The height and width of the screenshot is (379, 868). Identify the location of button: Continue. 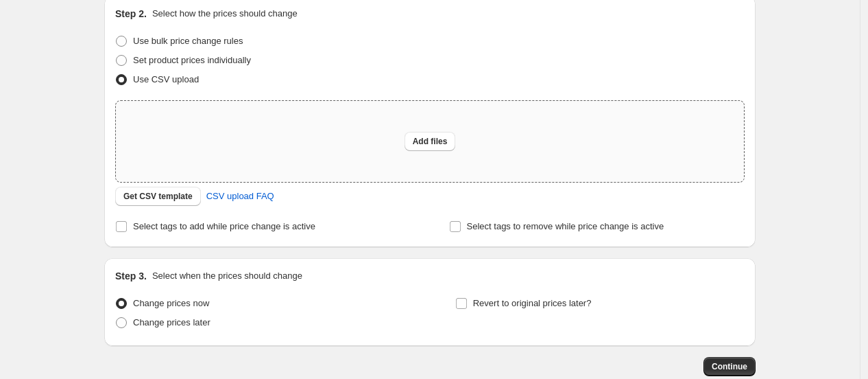
(729, 367).